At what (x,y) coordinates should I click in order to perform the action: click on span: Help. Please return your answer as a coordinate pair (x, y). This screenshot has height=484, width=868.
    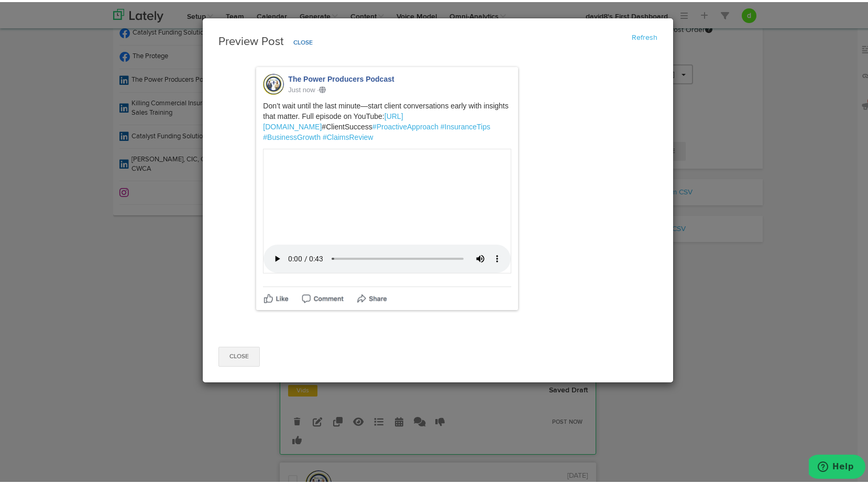
    Looking at the image, I should click on (34, 12).